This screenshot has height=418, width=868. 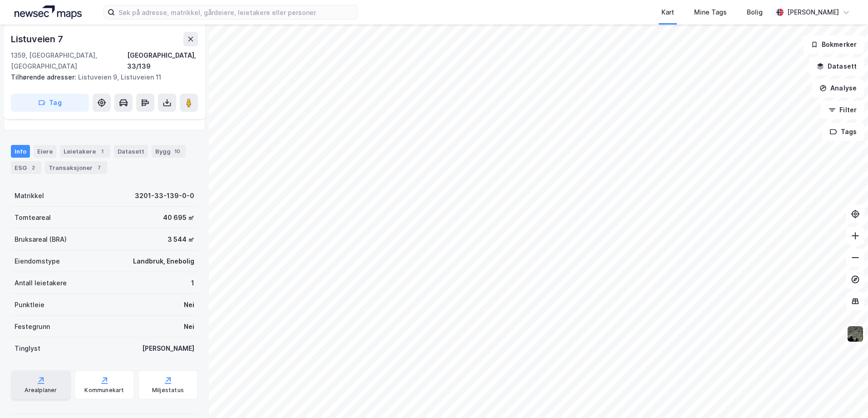 I want to click on img: logo.a4113a55bc3d86da70a041830d287a7e.svg, so click(x=48, y=12).